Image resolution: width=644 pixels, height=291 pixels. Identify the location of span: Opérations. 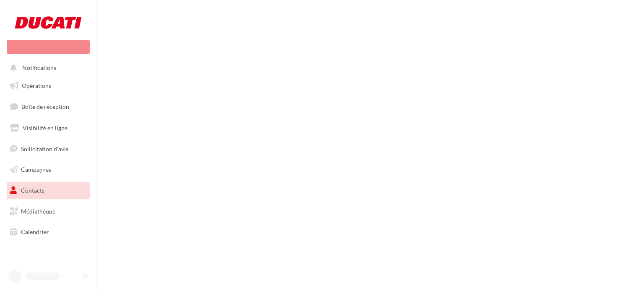
(36, 85).